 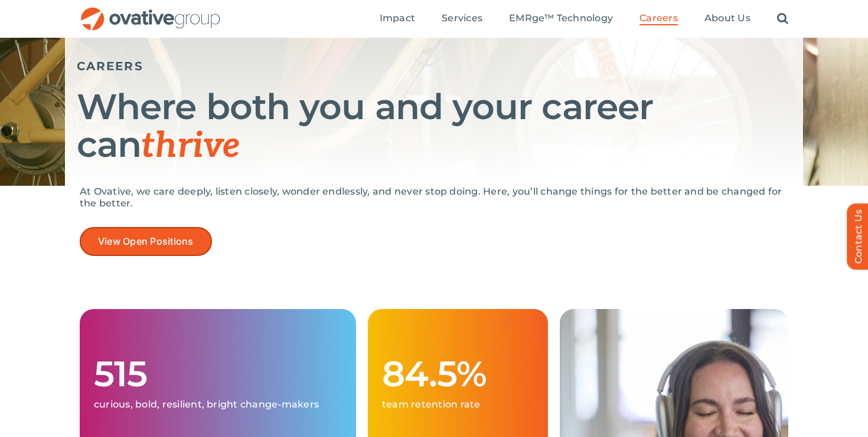 What do you see at coordinates (728, 19) in the screenshot?
I see `a: About Us` at bounding box center [728, 19].